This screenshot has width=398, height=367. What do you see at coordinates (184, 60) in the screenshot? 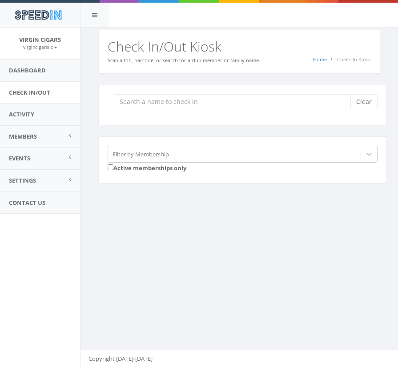
I see `small: Scan a fob, barcode, or search for a club member or family name.` at bounding box center [184, 60].